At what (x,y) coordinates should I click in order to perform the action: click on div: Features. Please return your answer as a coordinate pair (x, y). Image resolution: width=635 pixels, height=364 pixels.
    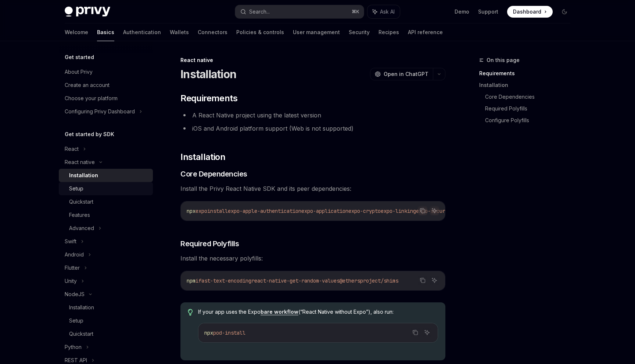
    Looking at the image, I should click on (79, 215).